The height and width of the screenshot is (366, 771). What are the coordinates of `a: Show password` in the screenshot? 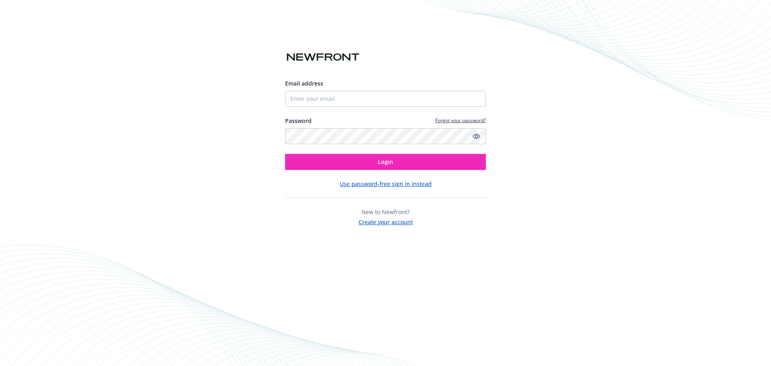 It's located at (476, 136).